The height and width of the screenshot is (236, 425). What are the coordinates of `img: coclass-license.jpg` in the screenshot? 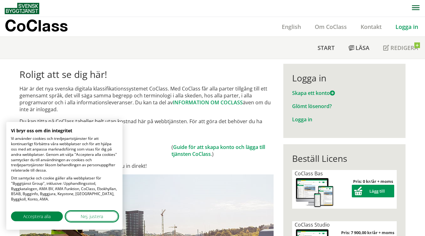 It's located at (315, 193).